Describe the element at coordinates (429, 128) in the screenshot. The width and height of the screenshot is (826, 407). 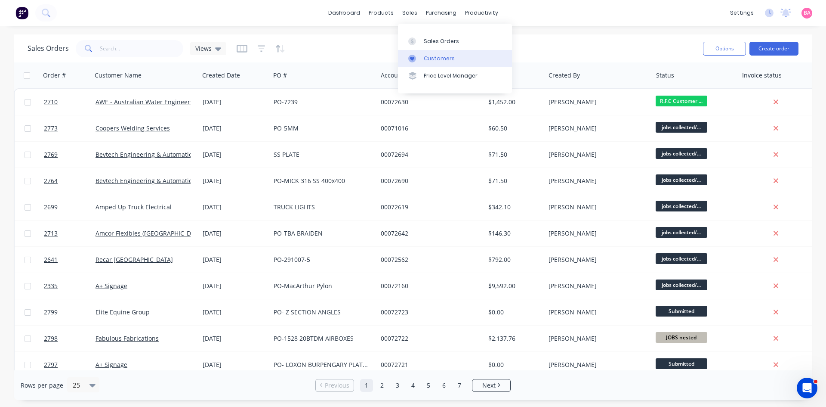
I see `div: 00071016` at that location.